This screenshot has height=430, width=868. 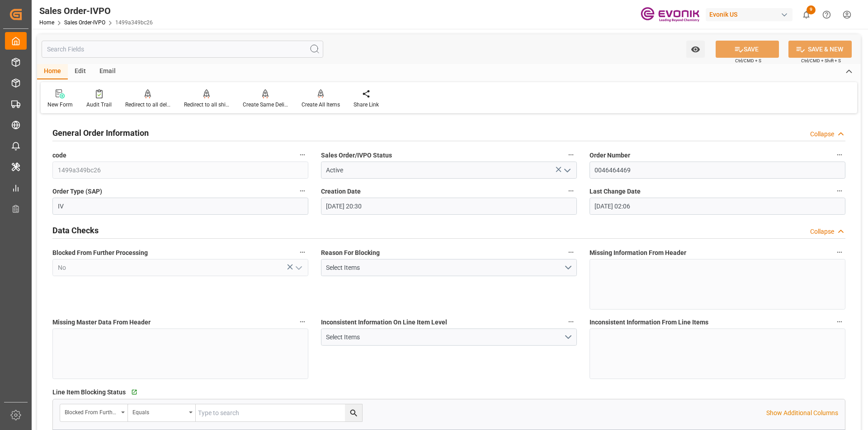 What do you see at coordinates (353, 413) in the screenshot?
I see `button: search button` at bounding box center [353, 413].